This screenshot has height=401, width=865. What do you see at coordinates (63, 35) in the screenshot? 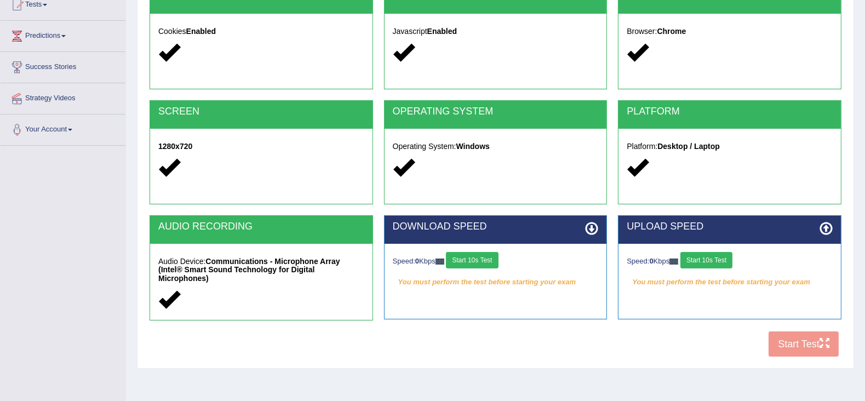
I see `a: Predictions` at bounding box center [63, 35].